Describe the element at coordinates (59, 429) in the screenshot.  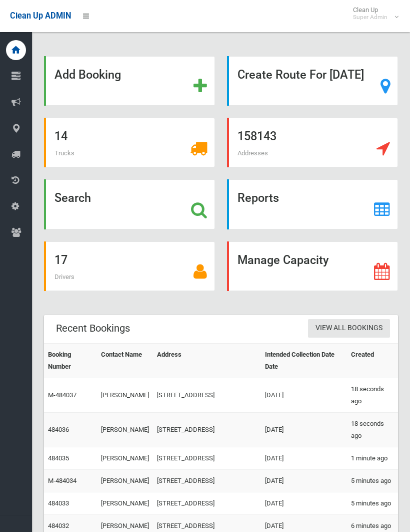
I see `a: 484036` at that location.